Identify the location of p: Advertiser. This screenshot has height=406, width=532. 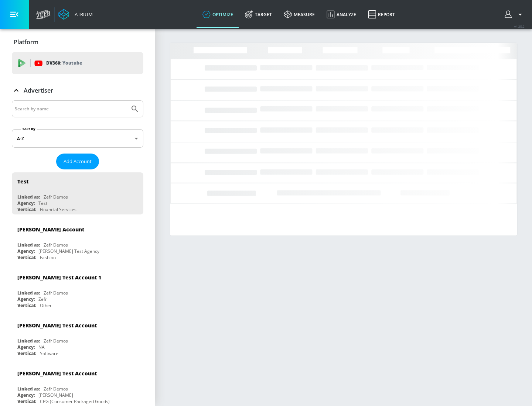
(38, 90).